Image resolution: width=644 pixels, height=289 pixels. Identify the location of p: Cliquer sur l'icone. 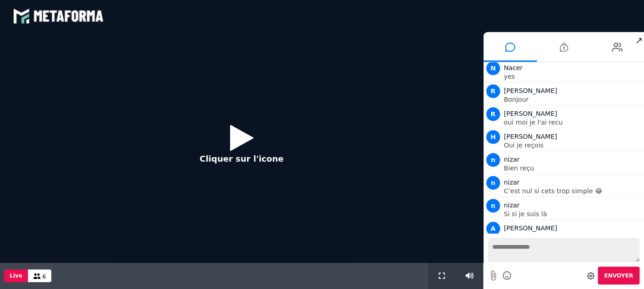
(241, 159).